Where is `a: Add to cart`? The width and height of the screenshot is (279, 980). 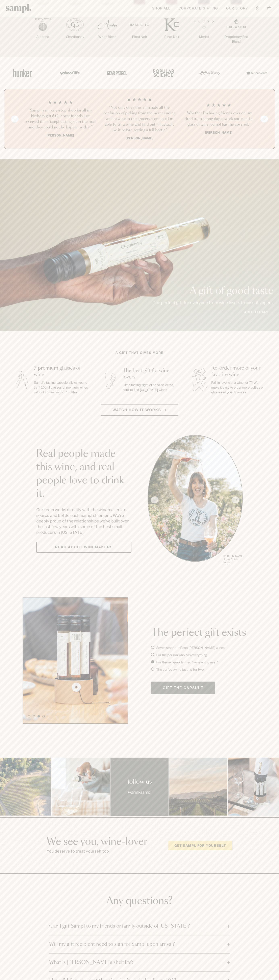
a: Add to cart is located at coordinates (258, 312).